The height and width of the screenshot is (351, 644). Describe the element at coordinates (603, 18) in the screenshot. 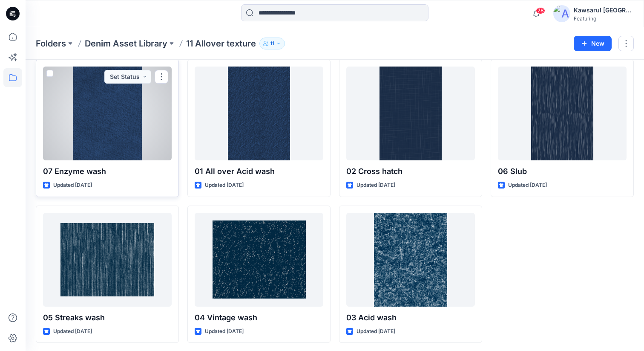

I see `div: Featuring` at that location.